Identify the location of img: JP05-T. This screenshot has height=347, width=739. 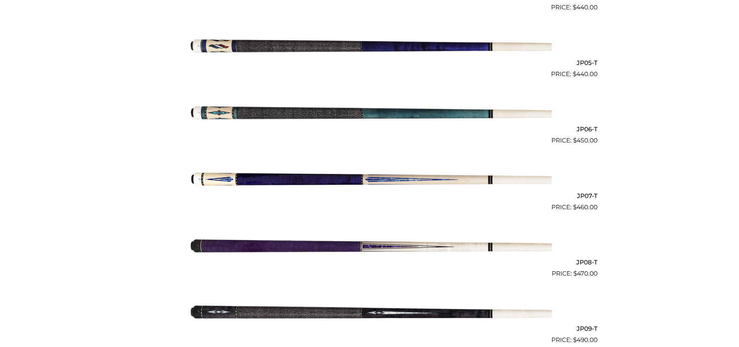
(369, 45).